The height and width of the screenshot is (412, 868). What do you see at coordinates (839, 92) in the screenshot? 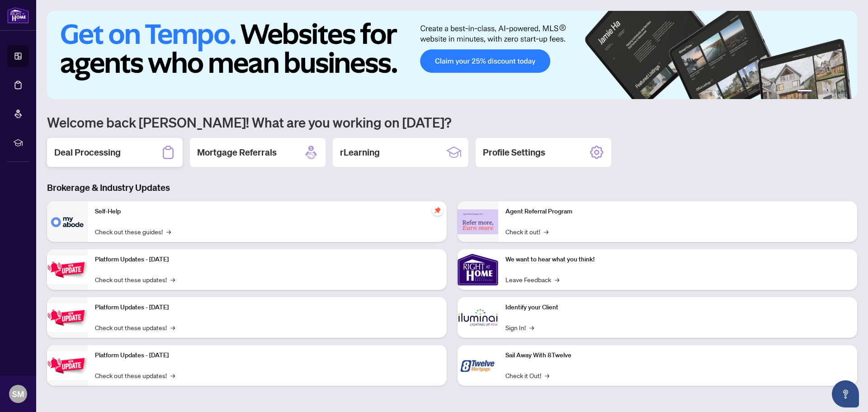
I see `button: 5` at bounding box center [839, 92].